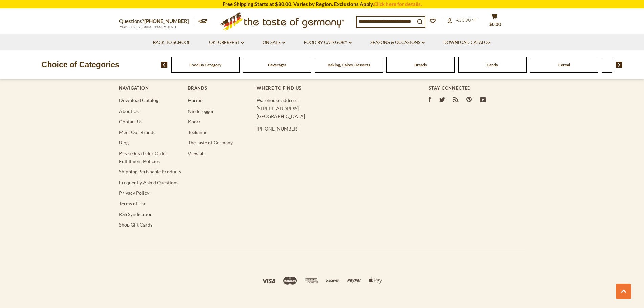  What do you see at coordinates (196, 153) in the screenshot?
I see `a: View all` at bounding box center [196, 153].